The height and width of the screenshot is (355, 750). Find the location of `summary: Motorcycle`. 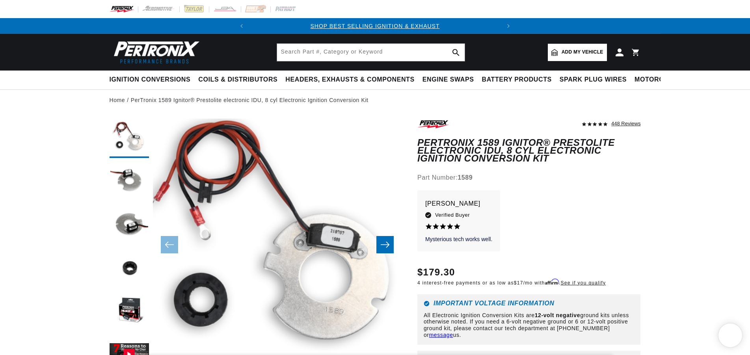

summary: Motorcycle is located at coordinates (658, 80).